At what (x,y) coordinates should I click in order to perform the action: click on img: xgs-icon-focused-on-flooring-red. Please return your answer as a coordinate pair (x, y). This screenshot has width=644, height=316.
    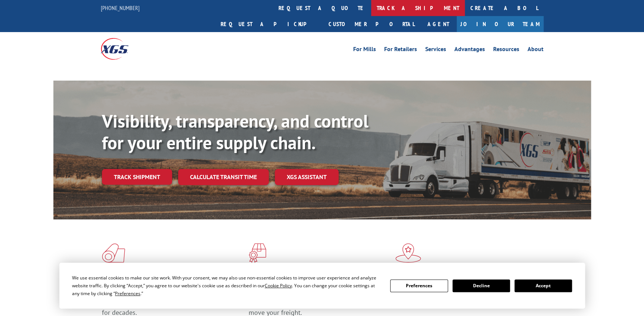
    Looking at the image, I should click on (257, 253).